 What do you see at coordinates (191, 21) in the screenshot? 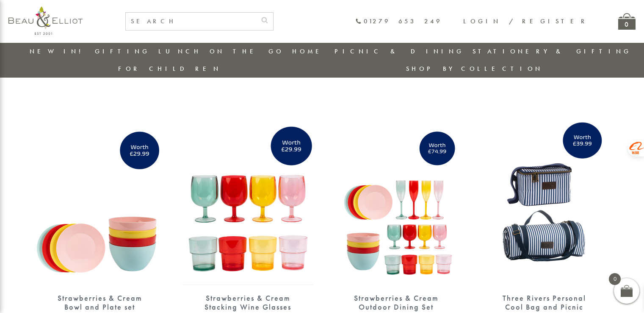
I see `input: SEARCH` at bounding box center [191, 21].